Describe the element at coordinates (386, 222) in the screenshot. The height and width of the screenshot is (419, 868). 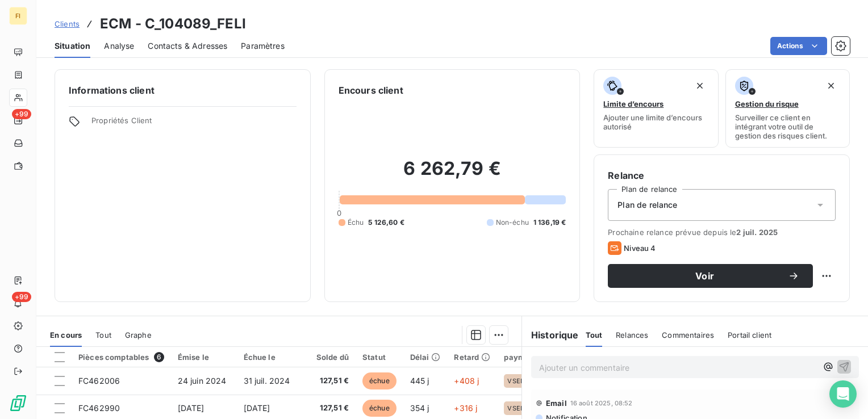
I see `span: 5 126,60 €` at that location.